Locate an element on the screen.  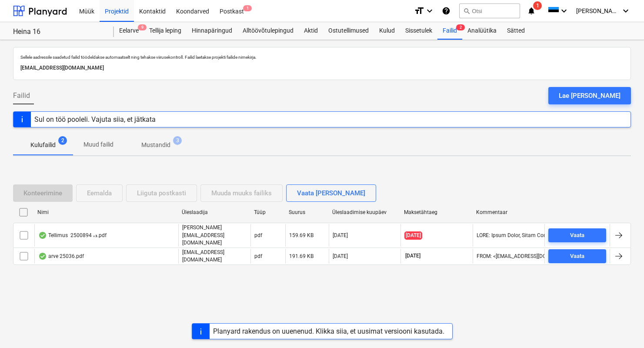
div: Tellimus 2500894 ᵥ₃.pdf is located at coordinates (72, 236).